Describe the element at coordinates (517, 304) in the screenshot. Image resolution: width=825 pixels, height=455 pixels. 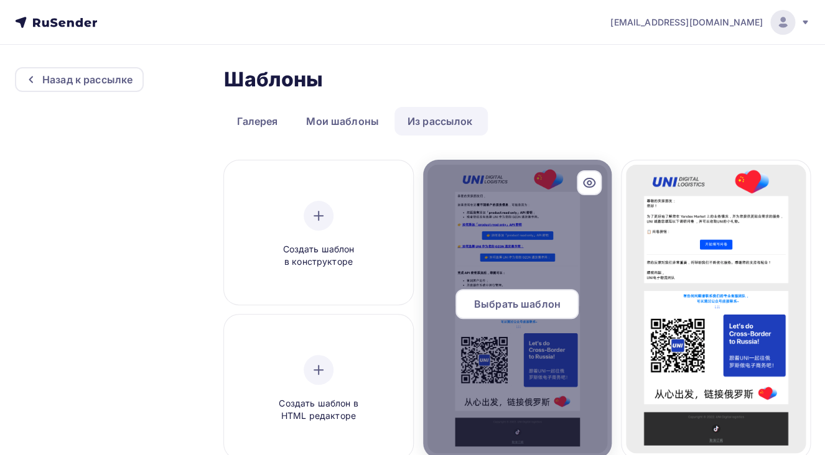
I see `span: Выбрать шаблон` at that location.